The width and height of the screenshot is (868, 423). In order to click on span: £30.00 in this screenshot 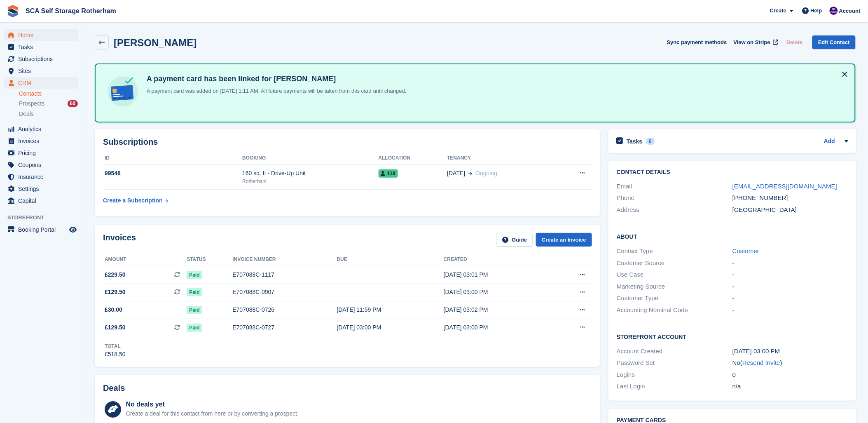, I will do `click(114, 309)`.